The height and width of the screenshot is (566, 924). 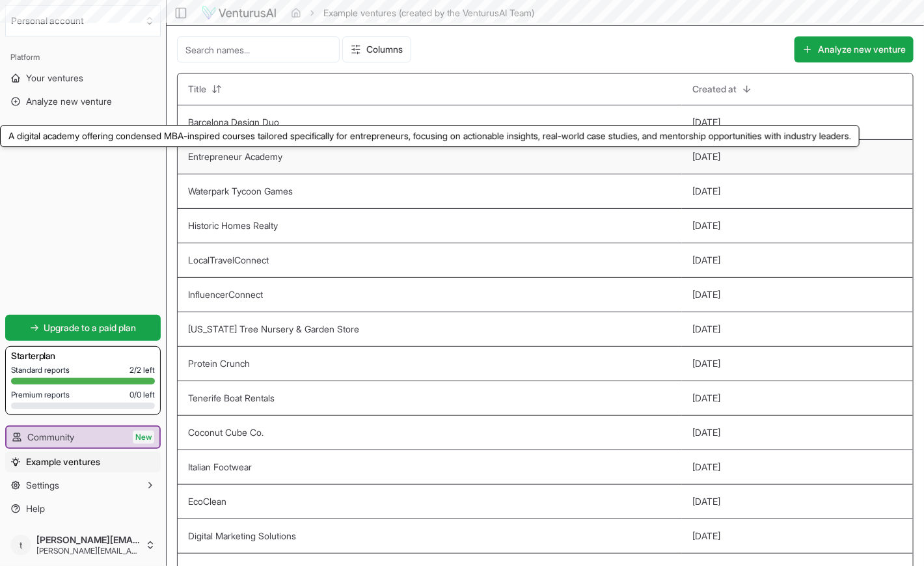 What do you see at coordinates (205, 89) in the screenshot?
I see `button: Title` at bounding box center [205, 89].